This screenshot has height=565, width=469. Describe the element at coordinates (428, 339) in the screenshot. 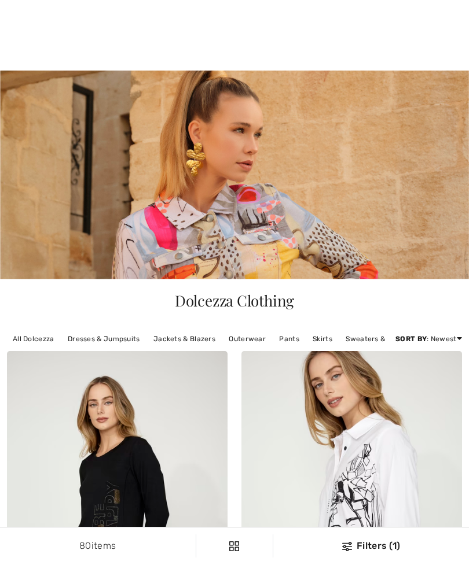

I see `div: : Newest` at that location.